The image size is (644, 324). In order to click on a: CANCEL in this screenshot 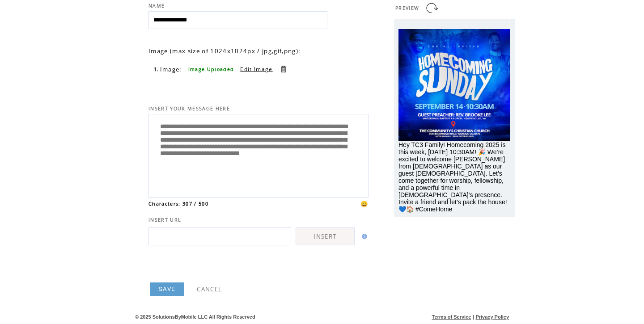, I will do `click(209, 289)`.